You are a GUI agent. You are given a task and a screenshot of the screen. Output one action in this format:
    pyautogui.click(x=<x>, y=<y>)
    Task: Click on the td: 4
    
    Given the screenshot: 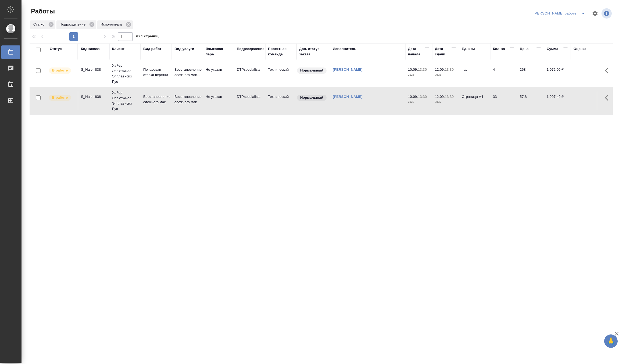 What is the action you would take?
    pyautogui.click(x=504, y=74)
    